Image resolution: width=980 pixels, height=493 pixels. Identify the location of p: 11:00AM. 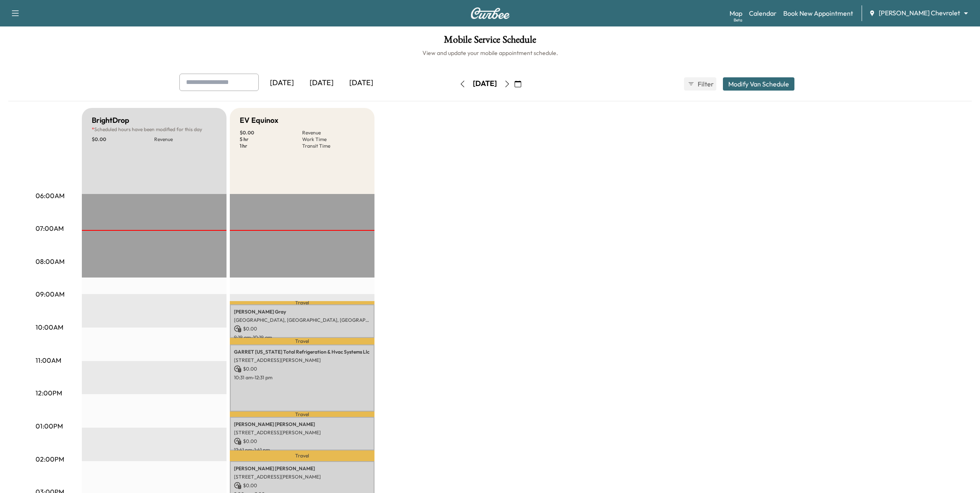
(48, 361).